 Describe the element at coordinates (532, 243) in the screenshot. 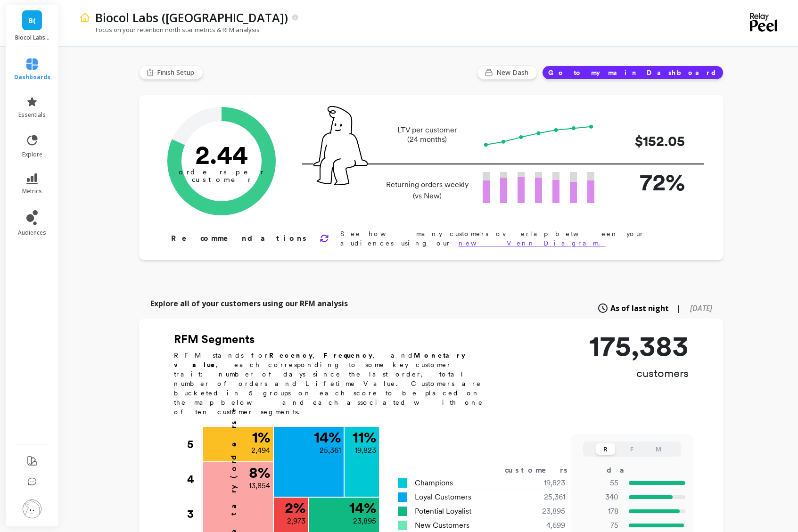

I see `a: new Venn Diagram.` at that location.